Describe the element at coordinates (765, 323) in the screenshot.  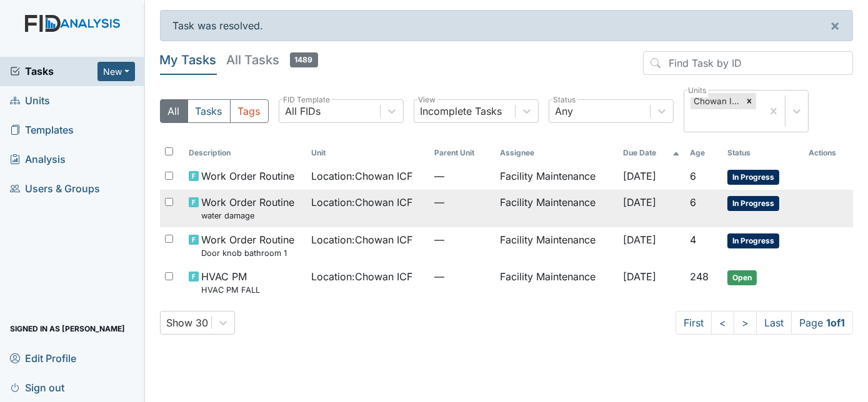
I see `nav: task-pagination` at that location.